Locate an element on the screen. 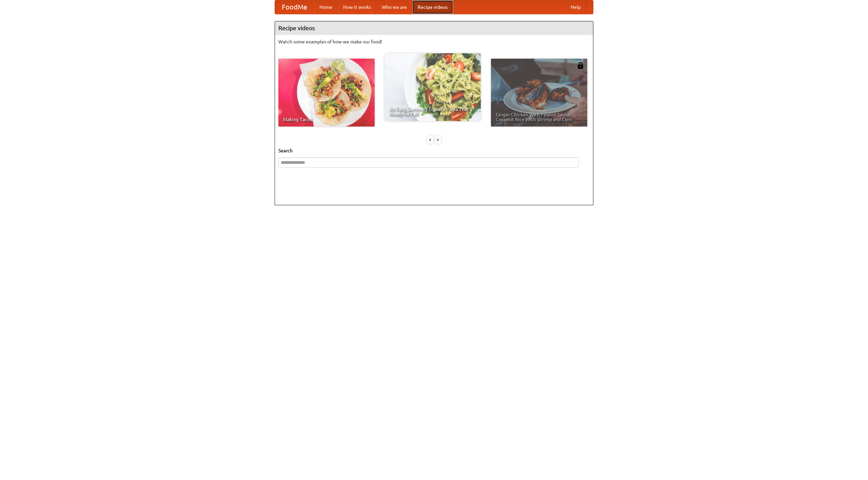  span: An Easy, Summery Tomato Pasta That's Ready for Fall is located at coordinates (432, 111).